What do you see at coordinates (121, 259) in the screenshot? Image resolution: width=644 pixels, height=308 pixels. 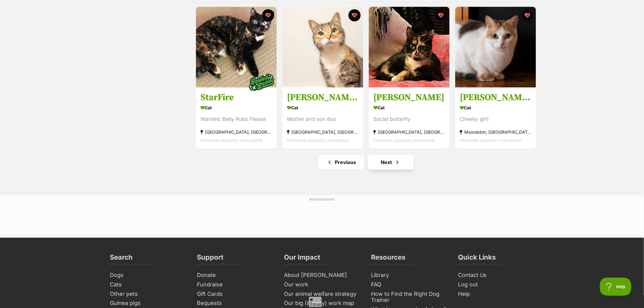 I see `h3: Search` at bounding box center [121, 259].